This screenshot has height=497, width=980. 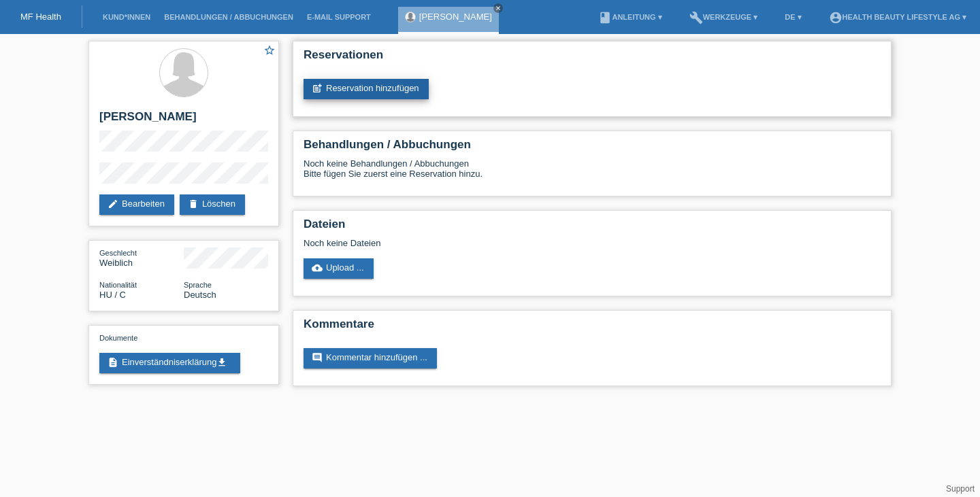 What do you see at coordinates (127, 17) in the screenshot?
I see `a: Kund*innen` at bounding box center [127, 17].